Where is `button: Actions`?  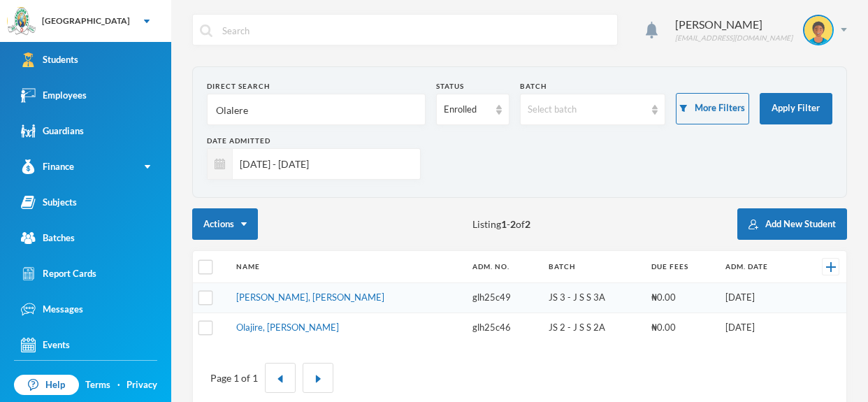
button: Actions is located at coordinates (225, 223).